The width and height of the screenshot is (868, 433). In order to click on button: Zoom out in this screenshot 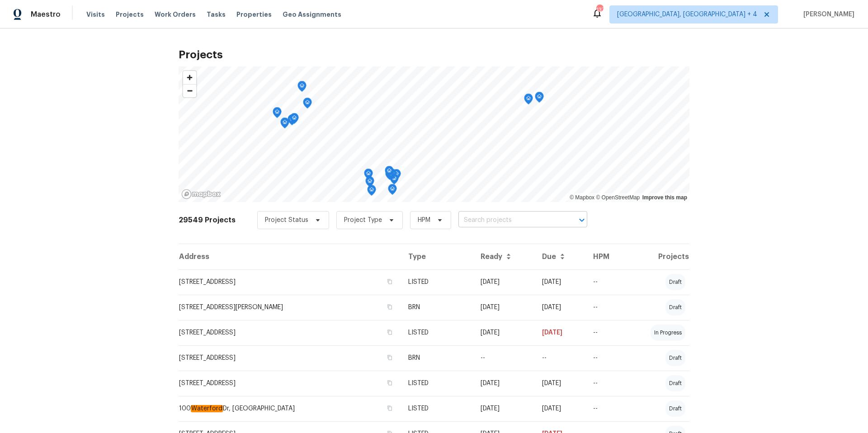, I will do `click(189, 90)`.